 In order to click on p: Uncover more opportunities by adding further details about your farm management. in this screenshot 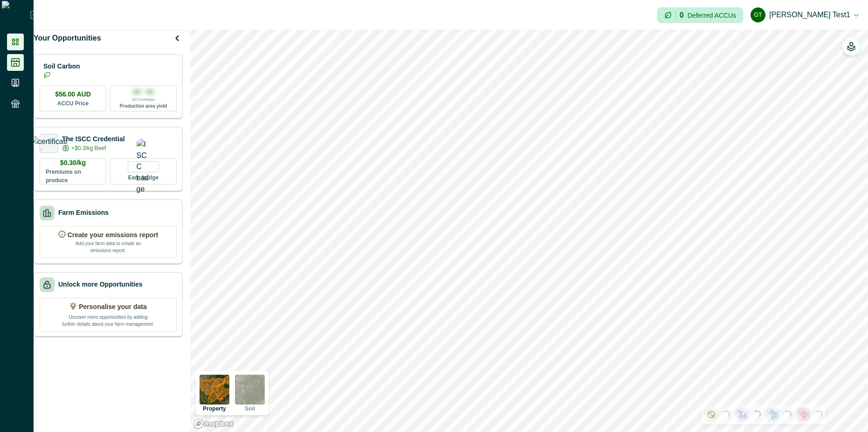, I will do `click(108, 320)`.